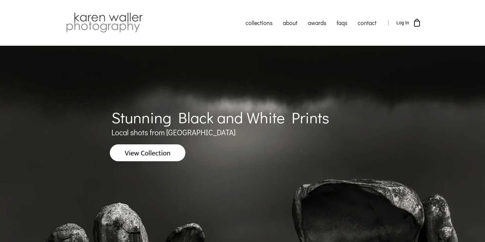 Image resolution: width=485 pixels, height=242 pixels. I want to click on a: awards, so click(317, 23).